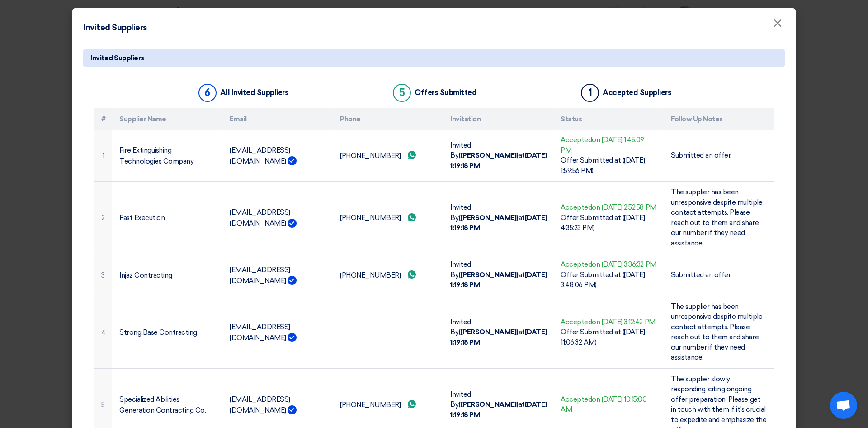 The height and width of the screenshot is (428, 868). Describe the element at coordinates (465, 119) in the screenshot. I see `font: Invitation` at that location.